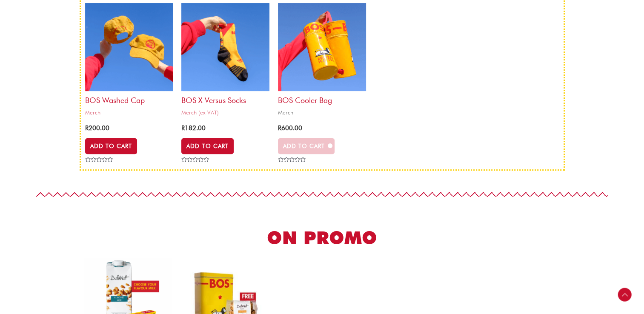  What do you see at coordinates (97, 128) in the screenshot?
I see `bdi: 200.00` at bounding box center [97, 128].